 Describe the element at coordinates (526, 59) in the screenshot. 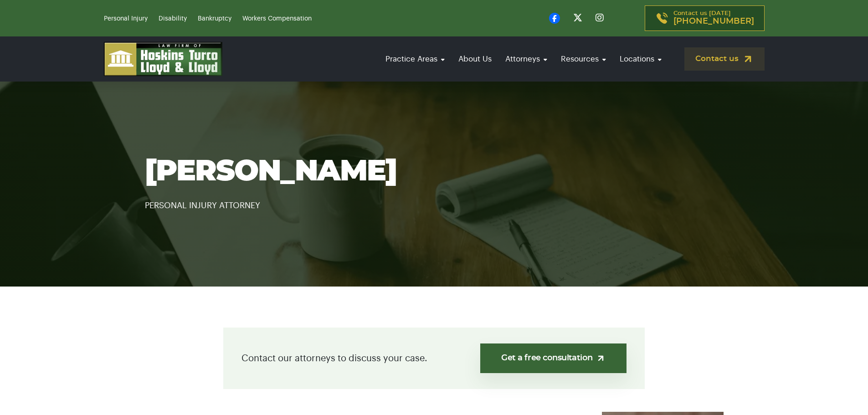

I see `a: Attorneys` at that location.